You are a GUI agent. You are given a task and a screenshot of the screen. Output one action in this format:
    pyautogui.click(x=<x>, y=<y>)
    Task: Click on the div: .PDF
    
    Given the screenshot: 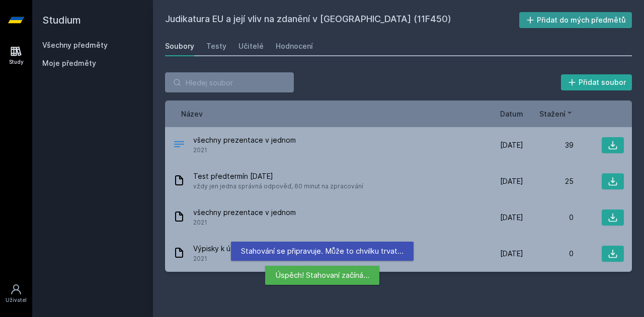 What is the action you would take?
    pyautogui.click(x=179, y=146)
    